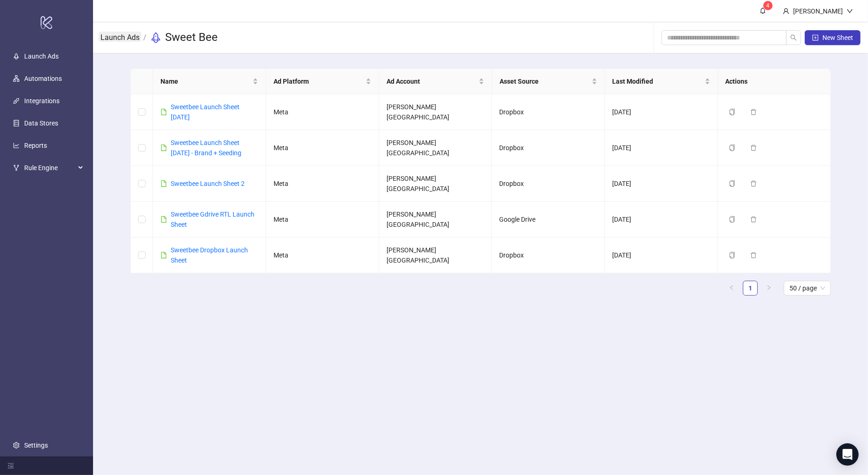 This screenshot has width=868, height=475. Describe the element at coordinates (36, 445) in the screenshot. I see `a: Settings` at that location.